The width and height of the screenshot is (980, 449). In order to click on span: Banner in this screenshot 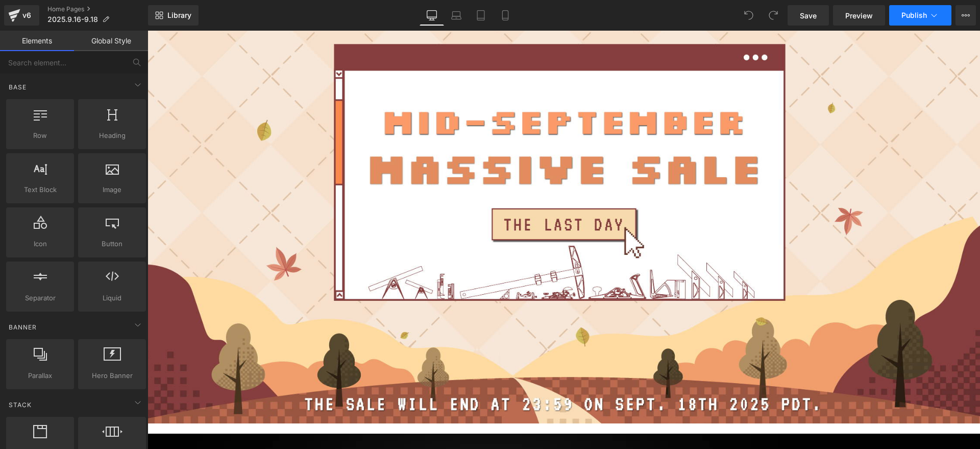, I will do `click(22, 327)`.